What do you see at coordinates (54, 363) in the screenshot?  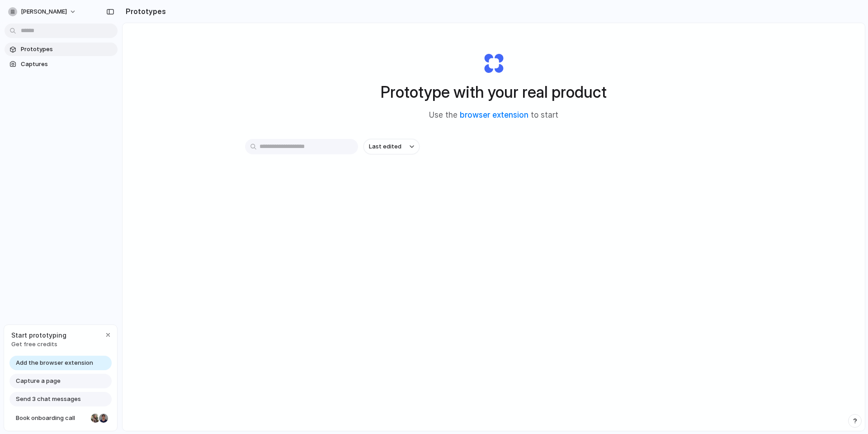 I see `span: Add the browser extension` at bounding box center [54, 363].